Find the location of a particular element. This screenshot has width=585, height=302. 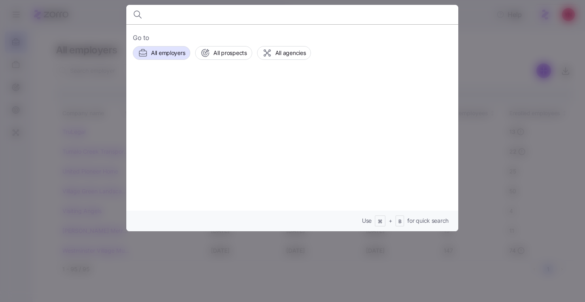

button: All agencies is located at coordinates (284, 53).